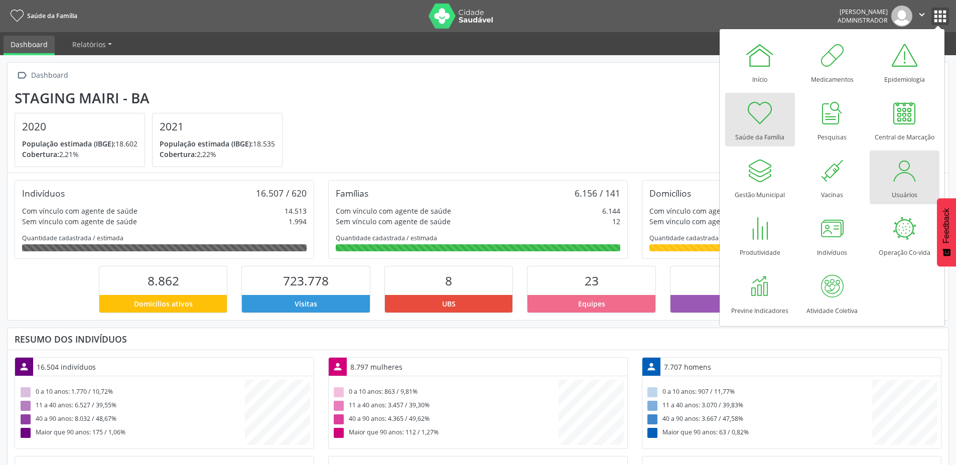 Image resolution: width=956 pixels, height=465 pixels. I want to click on div: 16.504 indivíduos, so click(66, 367).